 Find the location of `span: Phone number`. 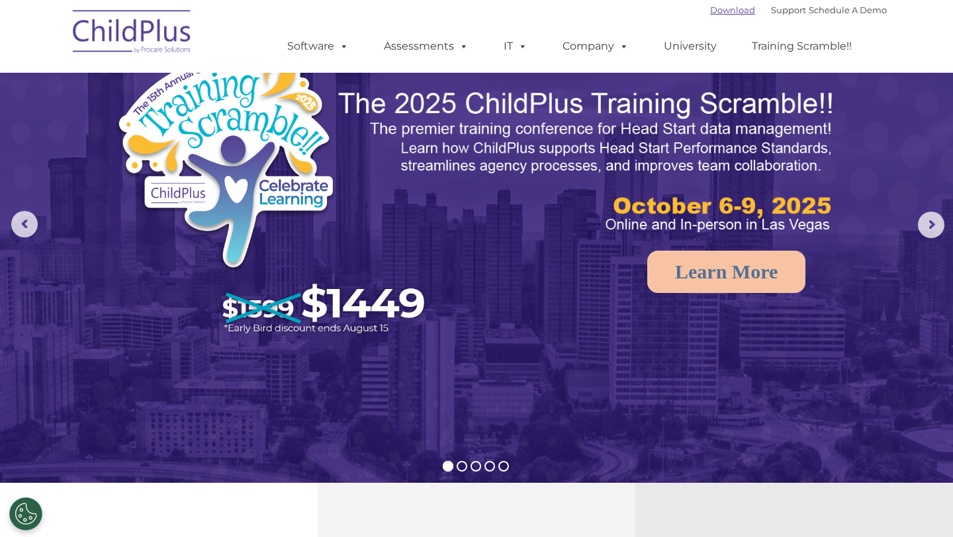

span: Phone number is located at coordinates (212, 146).